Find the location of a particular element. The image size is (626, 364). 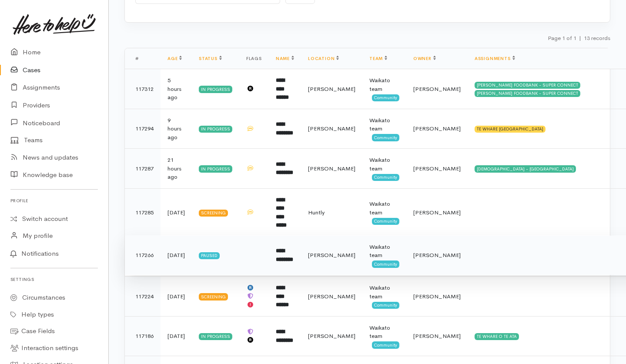

td: 117287 is located at coordinates (143, 169).